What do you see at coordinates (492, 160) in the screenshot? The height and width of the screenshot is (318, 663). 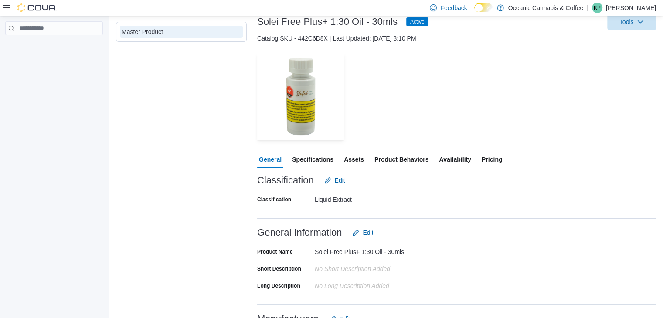 I see `span: Pricing` at bounding box center [492, 160].